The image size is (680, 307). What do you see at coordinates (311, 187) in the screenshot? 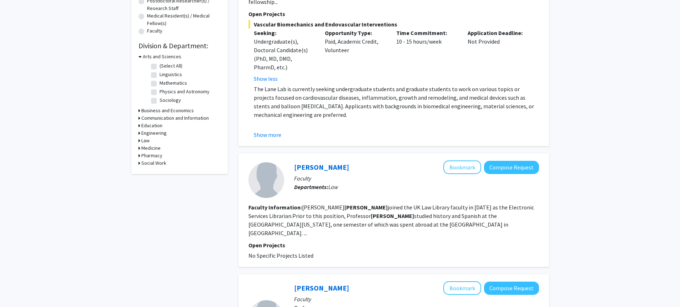
I see `b: Departments:` at bounding box center [311, 187].